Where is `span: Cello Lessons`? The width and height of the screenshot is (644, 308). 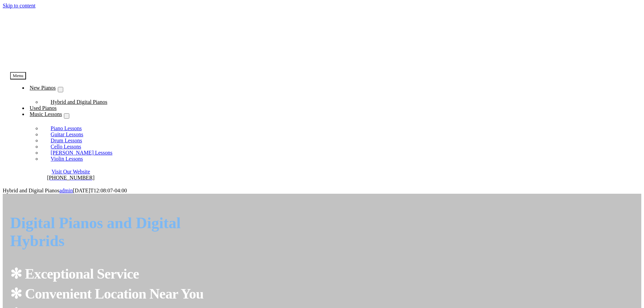 span: Cello Lessons is located at coordinates (66, 146).